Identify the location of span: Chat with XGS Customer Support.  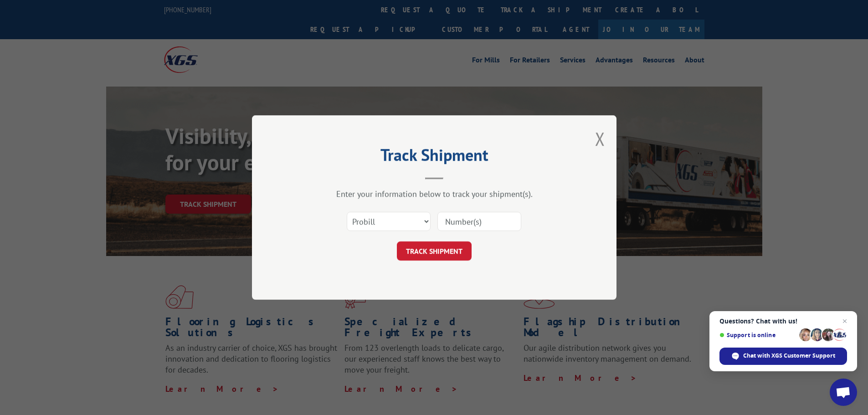
(790, 355).